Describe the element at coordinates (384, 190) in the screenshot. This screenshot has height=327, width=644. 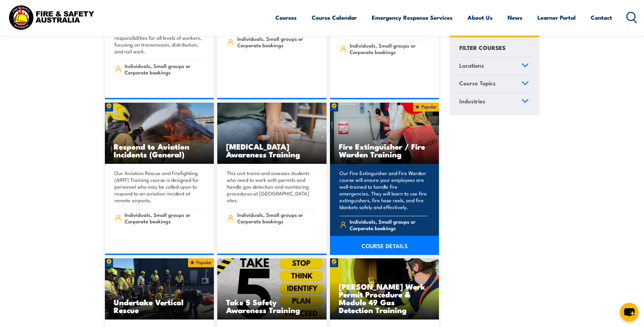
I see `p: Our Fire Extinguisher and Fire Warden course will ensure your employees are well-trained to handl...` at that location.